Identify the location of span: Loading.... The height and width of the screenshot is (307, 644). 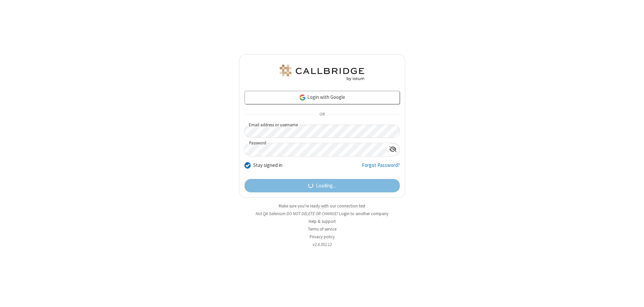
(326, 186).